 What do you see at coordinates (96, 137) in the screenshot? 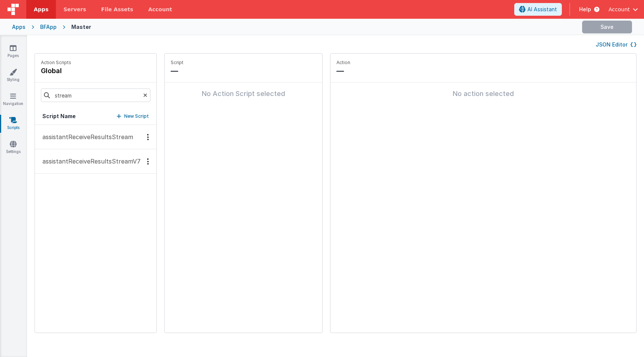
I see `button: assistantReceiveResultsStream` at bounding box center [96, 137].